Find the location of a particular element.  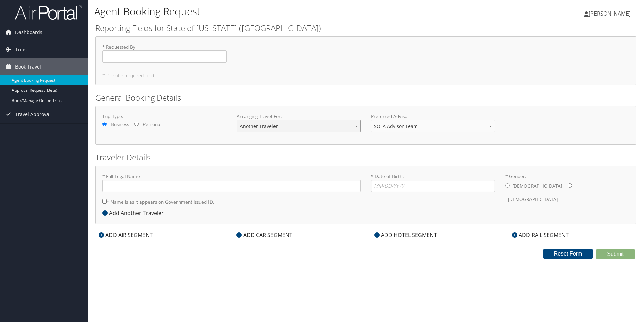

input: * Date of Birth: is located at coordinates (433, 185).